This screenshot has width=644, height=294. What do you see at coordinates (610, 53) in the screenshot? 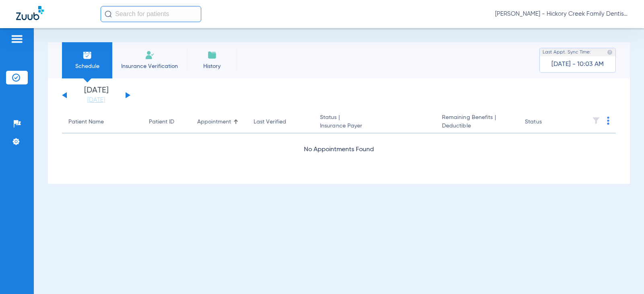
I see `img: last sync help info` at bounding box center [610, 53].